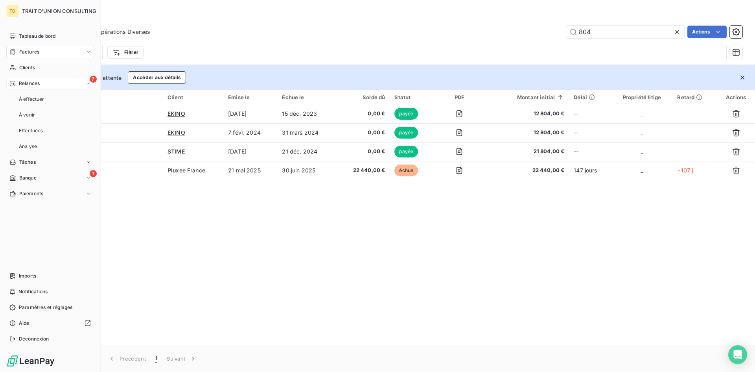 This screenshot has width=755, height=372. Describe the element at coordinates (28, 276) in the screenshot. I see `span: Imports` at that location.